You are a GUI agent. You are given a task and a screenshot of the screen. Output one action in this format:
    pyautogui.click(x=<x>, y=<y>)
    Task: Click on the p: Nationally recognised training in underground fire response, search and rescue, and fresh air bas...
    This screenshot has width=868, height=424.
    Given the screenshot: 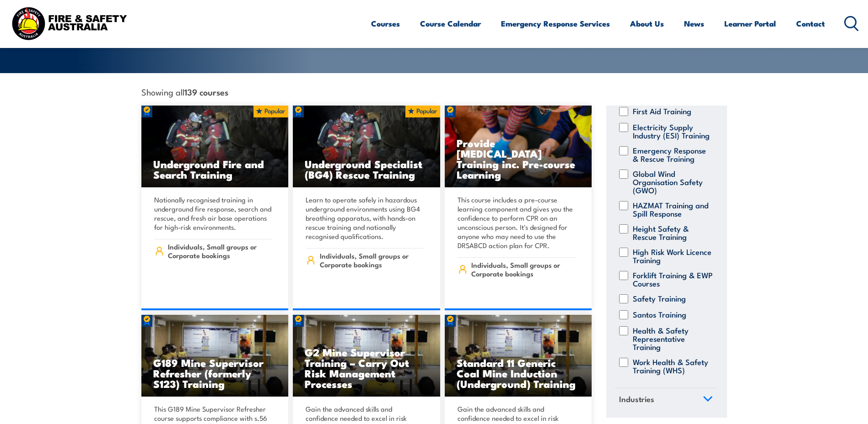 What is the action you would take?
    pyautogui.click(x=214, y=213)
    